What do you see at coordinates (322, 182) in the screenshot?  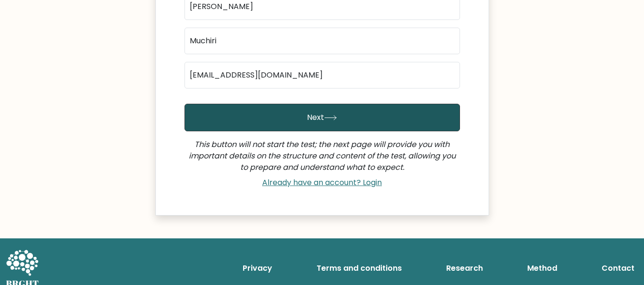 I see `a: Already have an account? Login` at bounding box center [322, 182].